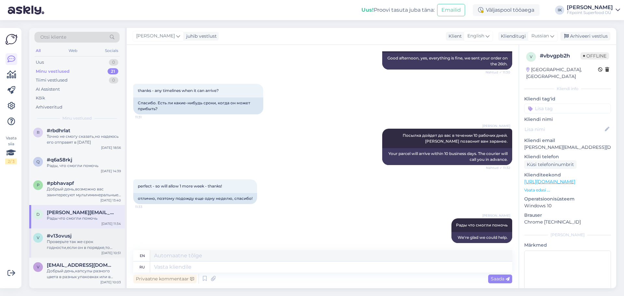  Describe the element at coordinates (52, 80) in the screenshot. I see `div: Tiimi vestlused` at that location.